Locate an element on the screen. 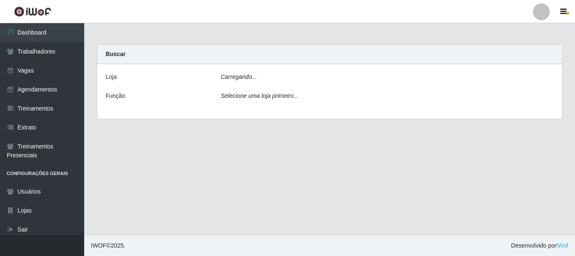 The image size is (575, 256). label: Loja is located at coordinates (111, 77).